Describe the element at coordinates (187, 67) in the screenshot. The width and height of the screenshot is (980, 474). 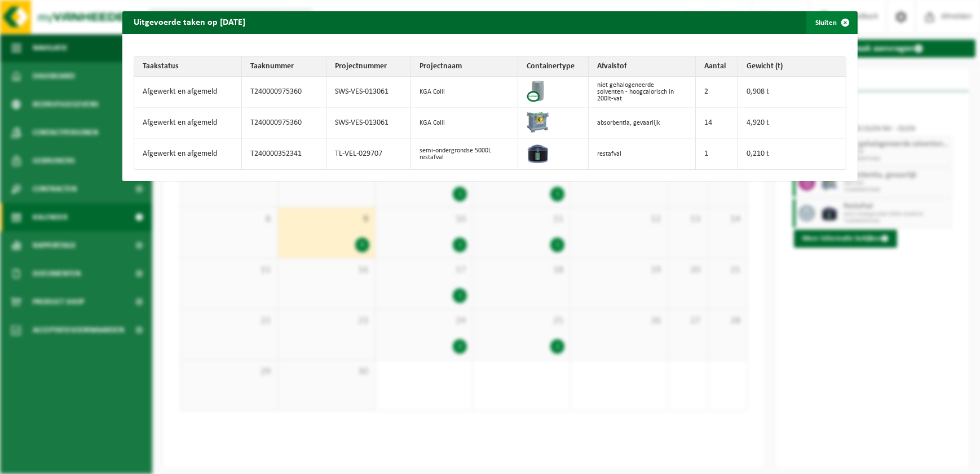
I see `th: Taakstatus` at that location.